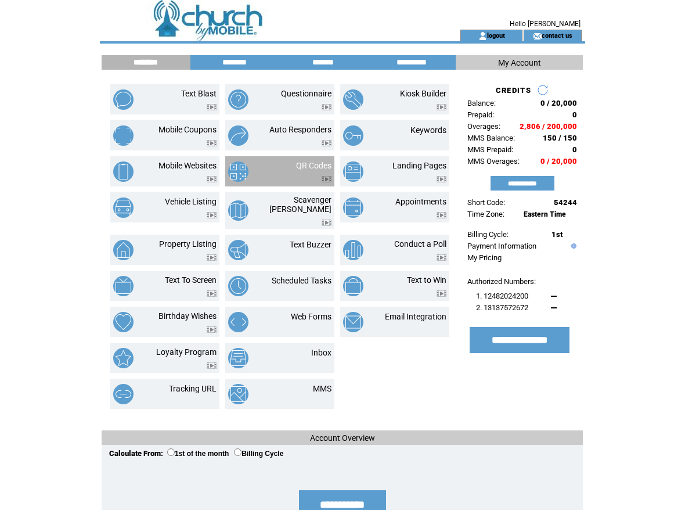 The width and height of the screenshot is (685, 510). Describe the element at coordinates (190, 201) in the screenshot. I see `a: Vehicle Listing` at that location.